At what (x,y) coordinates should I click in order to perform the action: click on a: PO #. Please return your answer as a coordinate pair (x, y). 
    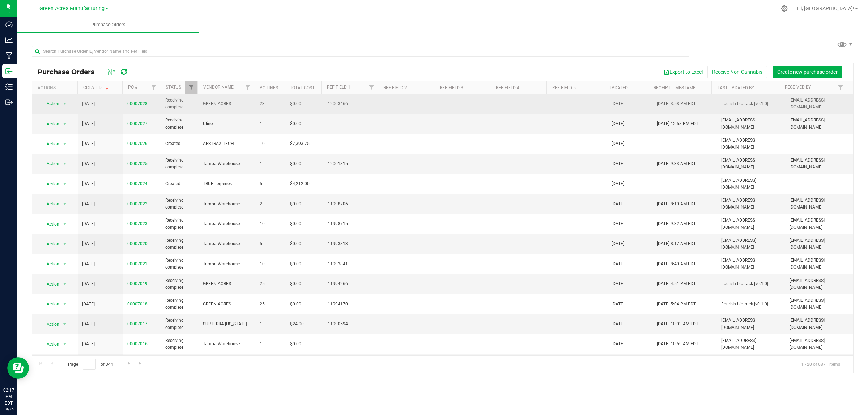
    Looking at the image, I should click on (132, 87).